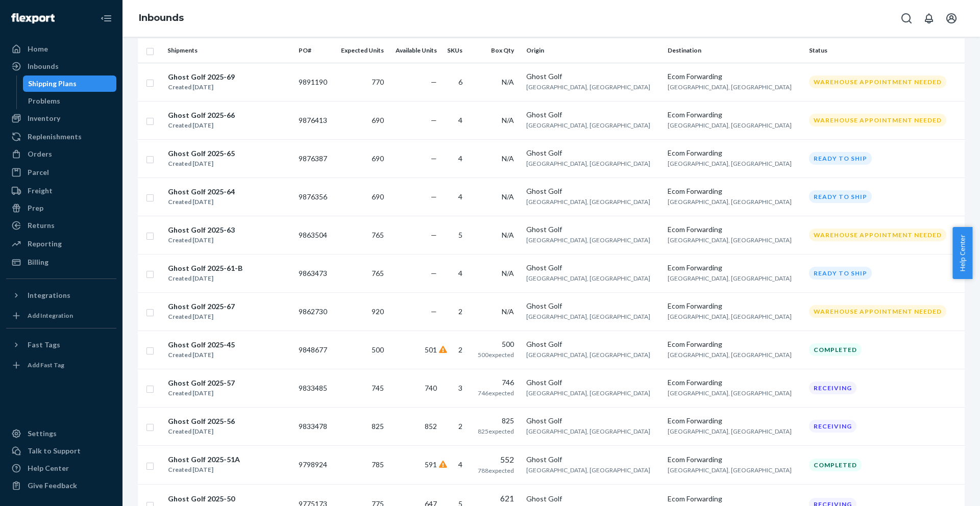 The image size is (980, 506). I want to click on a: Orders, so click(61, 154).